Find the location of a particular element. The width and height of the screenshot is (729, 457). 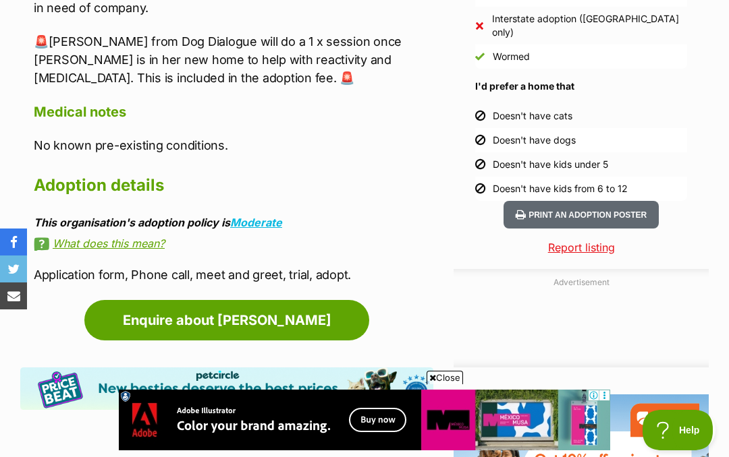

div: Doesn't have cats is located at coordinates (532, 116).